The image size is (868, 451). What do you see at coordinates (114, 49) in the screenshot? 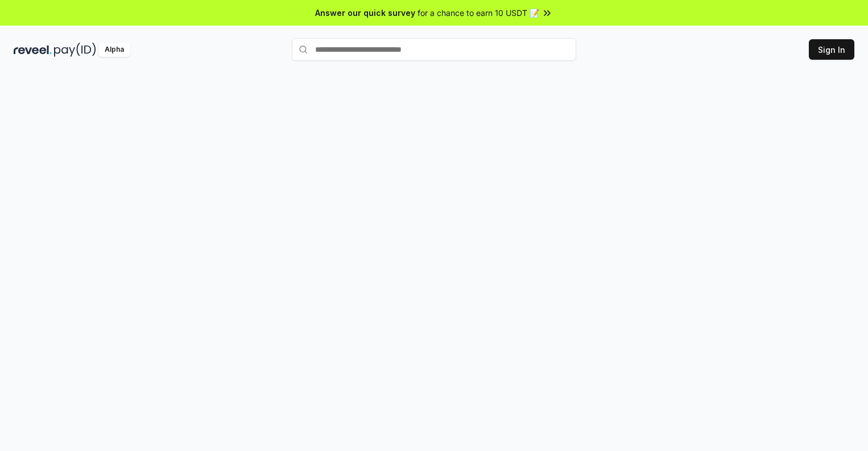
I see `div: Alpha` at bounding box center [114, 49].